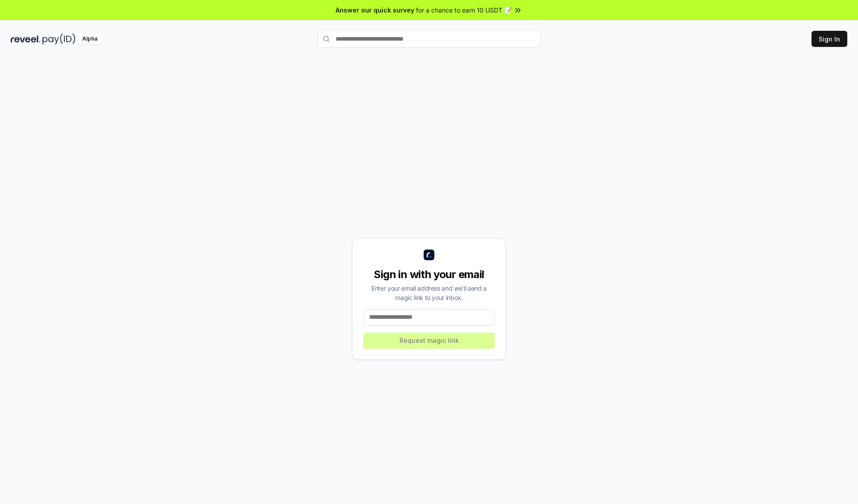 The width and height of the screenshot is (858, 504). I want to click on div: Enter your email address and we’ll send a magic link to your inbox., so click(429, 293).